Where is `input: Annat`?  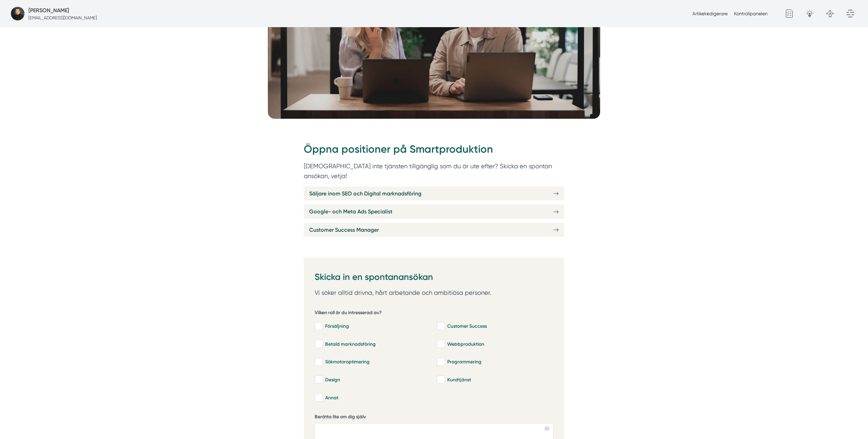 input: Annat is located at coordinates (318, 397).